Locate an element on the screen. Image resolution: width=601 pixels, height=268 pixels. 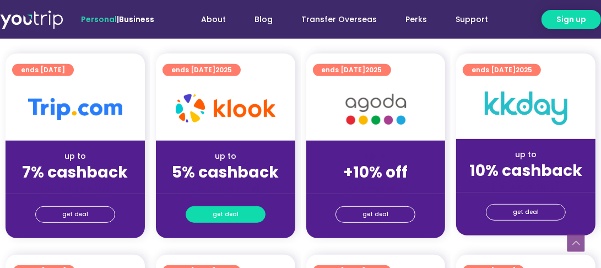
a: Perks is located at coordinates (416, 19).